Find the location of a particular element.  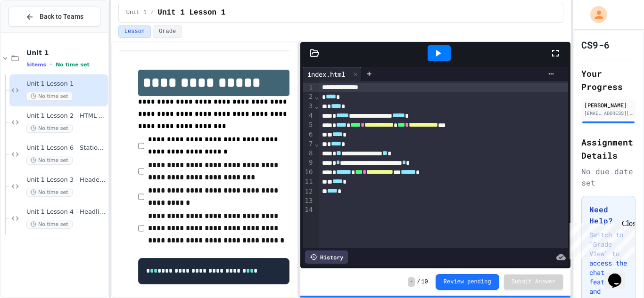

div: My Account is located at coordinates (595, 15).